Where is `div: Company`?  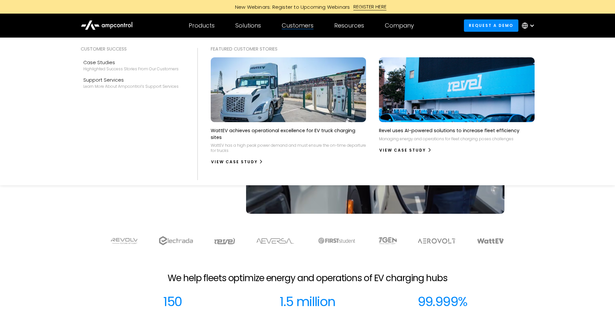
div: Company is located at coordinates (399, 26).